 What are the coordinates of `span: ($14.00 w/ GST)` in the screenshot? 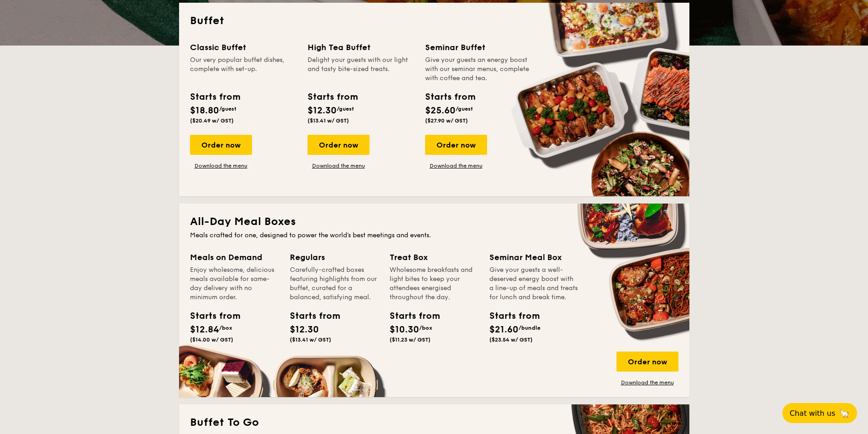 It's located at (211, 340).